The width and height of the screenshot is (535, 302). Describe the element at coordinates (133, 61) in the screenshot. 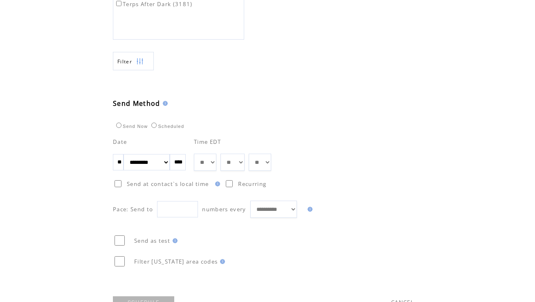

I see `a: Filter` at that location.